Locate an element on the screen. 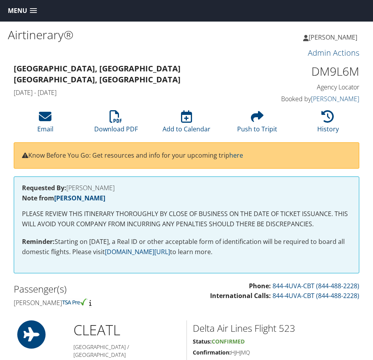 This screenshot has height=360, width=373. h4: Booked by is located at coordinates (305, 99).